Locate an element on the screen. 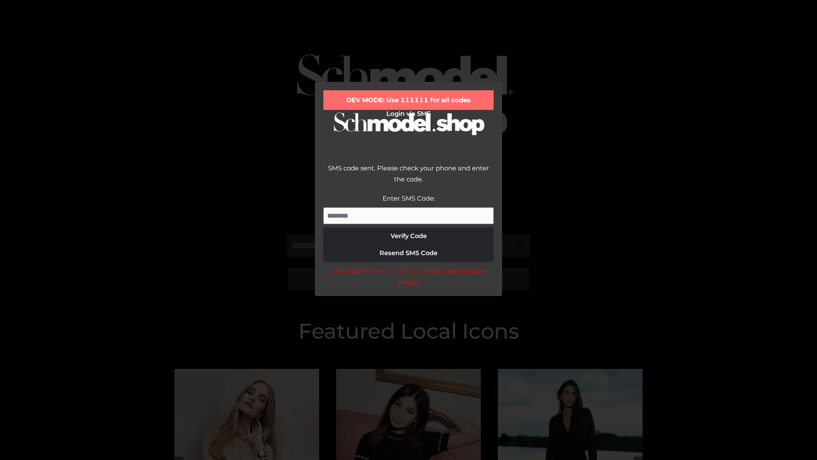 Image resolution: width=817 pixels, height=460 pixels. button: Resend SMS Code is located at coordinates (409, 253).